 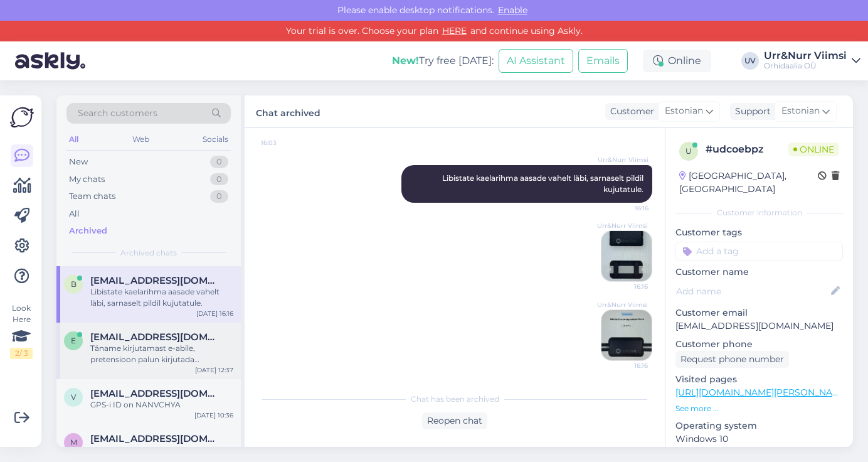 What do you see at coordinates (544, 183) in the screenshot?
I see `span: Libistate kaelarihma aasade vahelt läbi, sarnaselt pildil kujutatule.` at bounding box center [544, 183].